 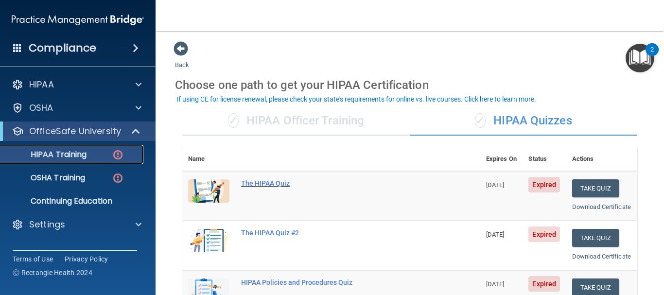 I want to click on button: Open Resource Center, 2 new notifications, so click(x=640, y=58).